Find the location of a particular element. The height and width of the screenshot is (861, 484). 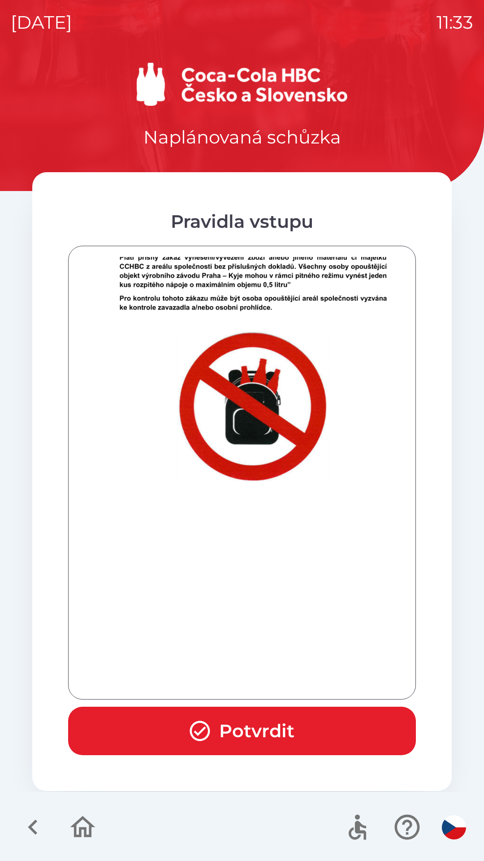

p: Naplánovaná schůzka is located at coordinates (242, 137).